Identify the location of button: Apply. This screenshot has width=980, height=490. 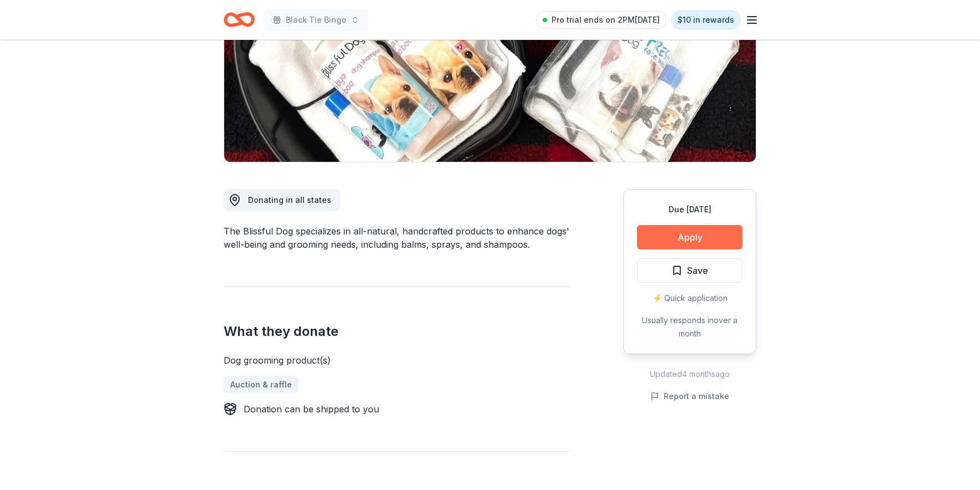
(690, 237).